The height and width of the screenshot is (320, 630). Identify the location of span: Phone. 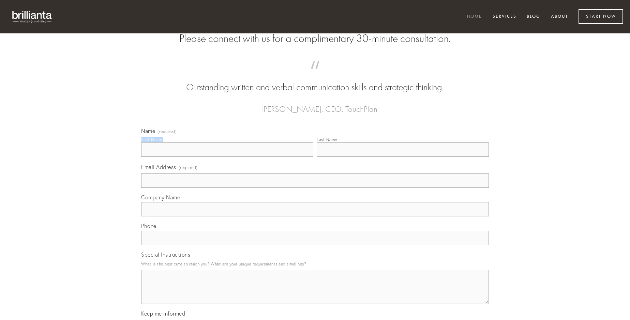
(149, 226).